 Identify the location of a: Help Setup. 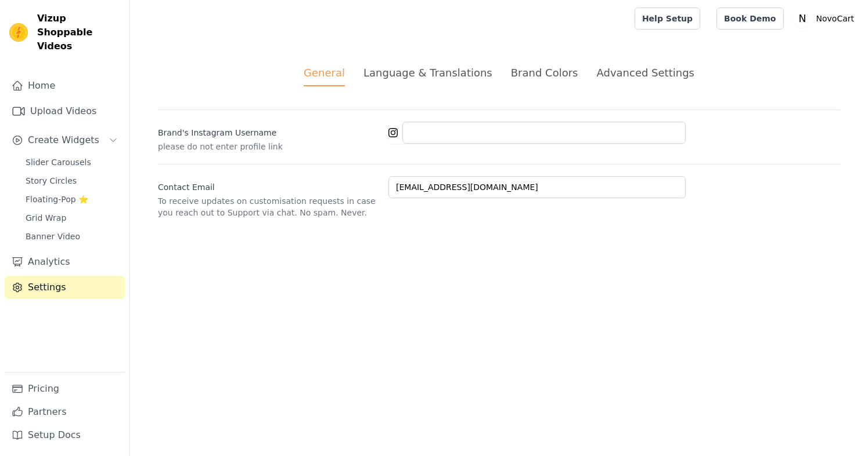
(667, 19).